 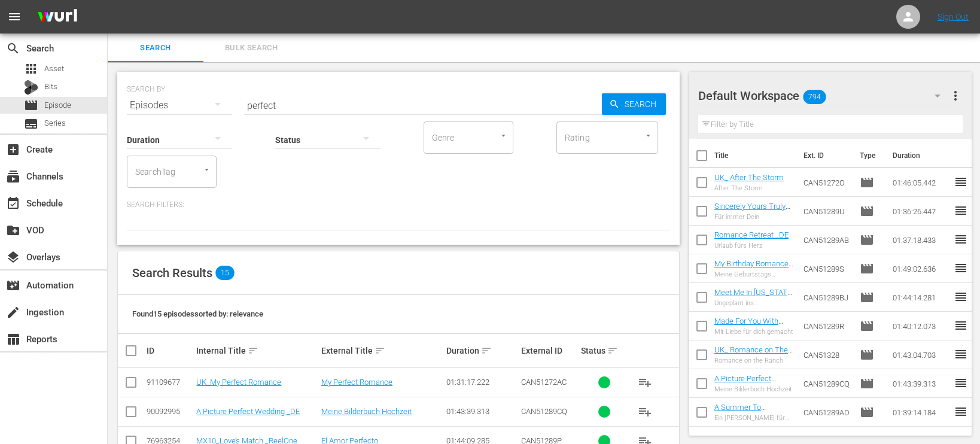 What do you see at coordinates (481, 351) in the screenshot?
I see `div: Duration` at bounding box center [481, 351].